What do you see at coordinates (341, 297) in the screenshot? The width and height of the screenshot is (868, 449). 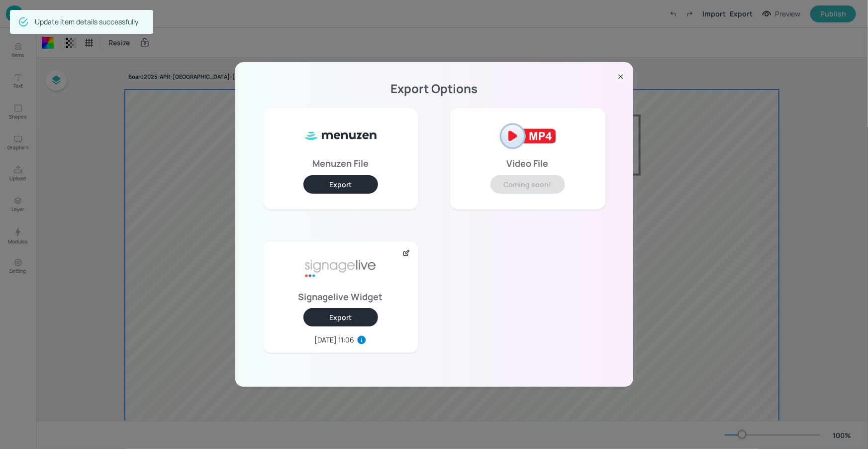 I see `p: Signagelive Widget` at bounding box center [341, 297].